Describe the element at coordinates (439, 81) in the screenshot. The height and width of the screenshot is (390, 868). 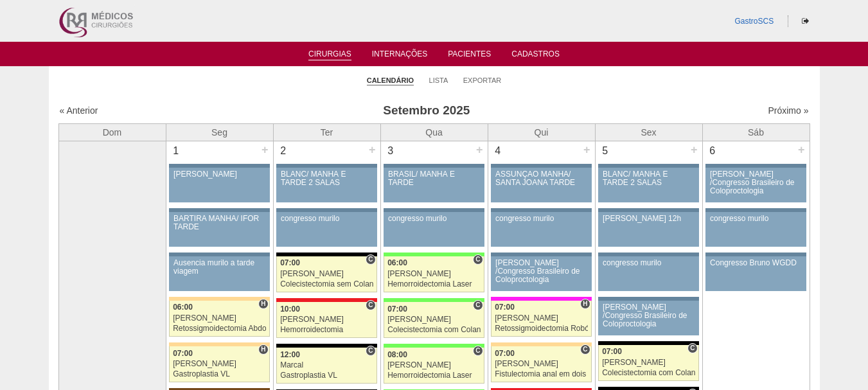
I see `a: Lista` at that location.